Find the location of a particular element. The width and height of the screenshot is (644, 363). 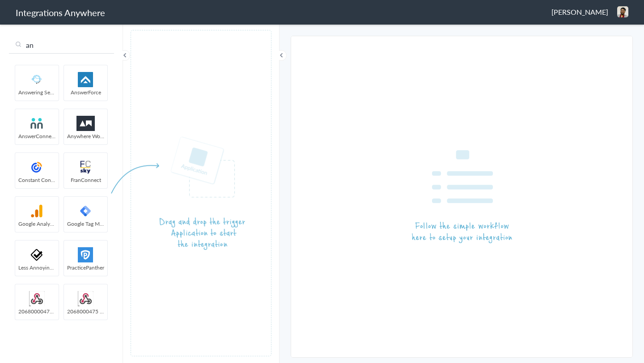

span: FranConnect is located at coordinates (85, 180).